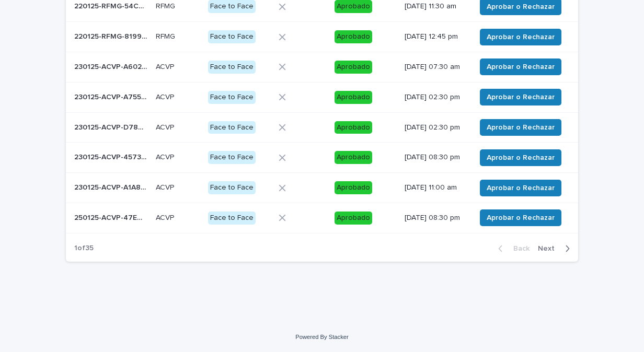 The height and width of the screenshot is (352, 644). Describe the element at coordinates (166, 35) in the screenshot. I see `p: RFMG` at that location.